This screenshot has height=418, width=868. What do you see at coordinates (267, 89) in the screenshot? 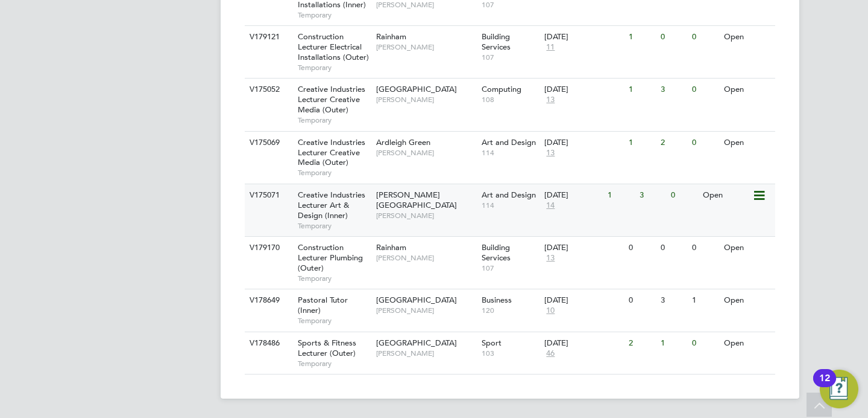
I see `div: V175052` at bounding box center [267, 89].